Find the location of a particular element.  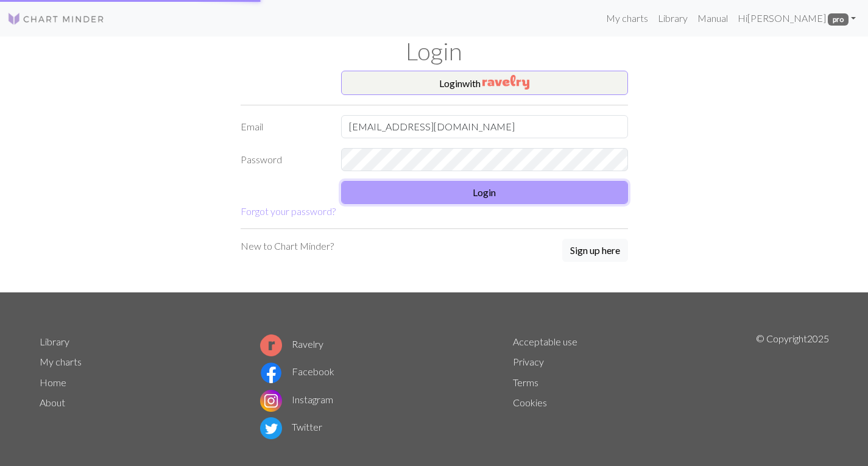

a: Terms is located at coordinates (526, 382).